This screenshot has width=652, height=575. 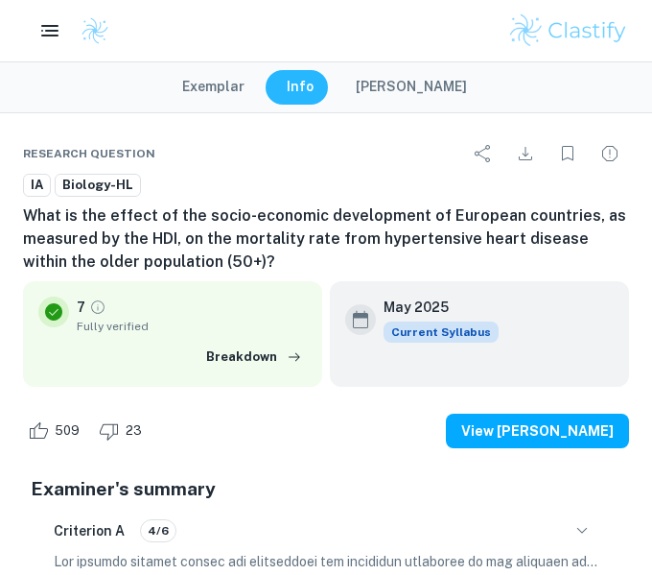 I want to click on span: Biology-HL, so click(x=98, y=185).